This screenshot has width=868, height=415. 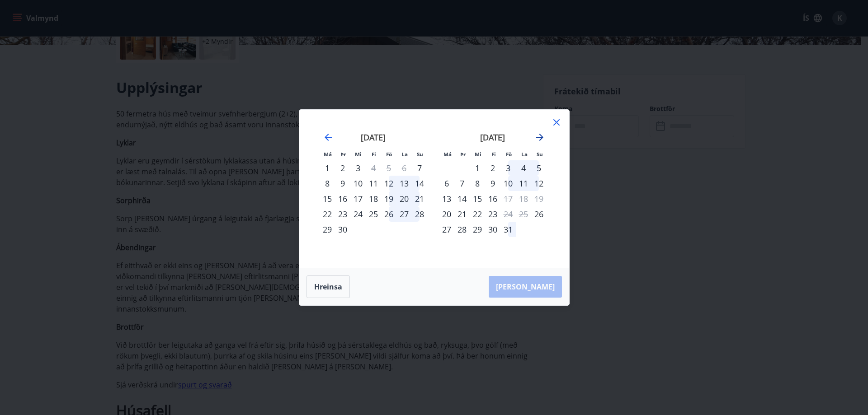 I want to click on td: Choose sunnudagur, 21. september 2025 as your check-in date. It’s available., so click(x=419, y=199).